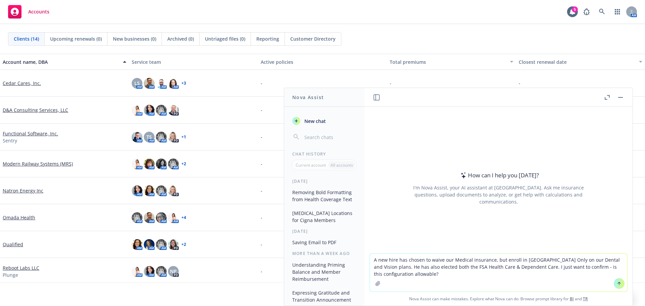 The height and width of the screenshot is (306, 645). I want to click on span: New businesses (0), so click(134, 39).